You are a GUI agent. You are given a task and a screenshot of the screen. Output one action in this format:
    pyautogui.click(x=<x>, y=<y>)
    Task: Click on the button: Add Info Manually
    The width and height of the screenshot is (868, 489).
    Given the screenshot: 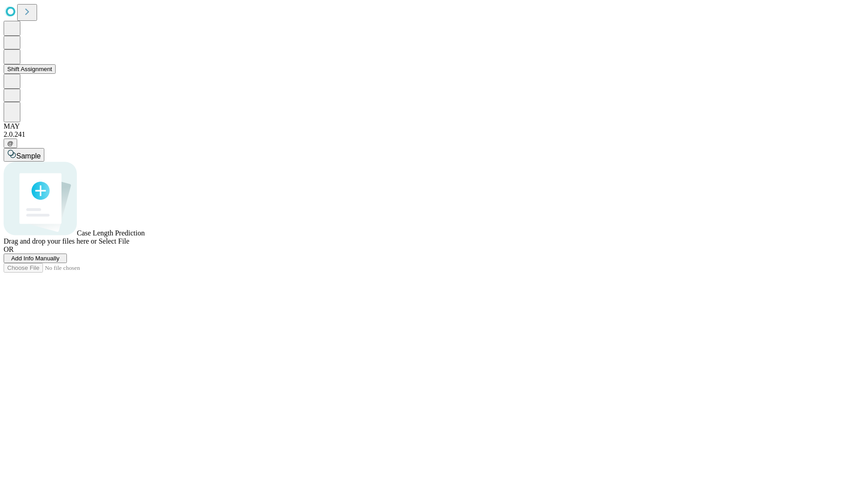 What is the action you would take?
    pyautogui.click(x=35, y=258)
    